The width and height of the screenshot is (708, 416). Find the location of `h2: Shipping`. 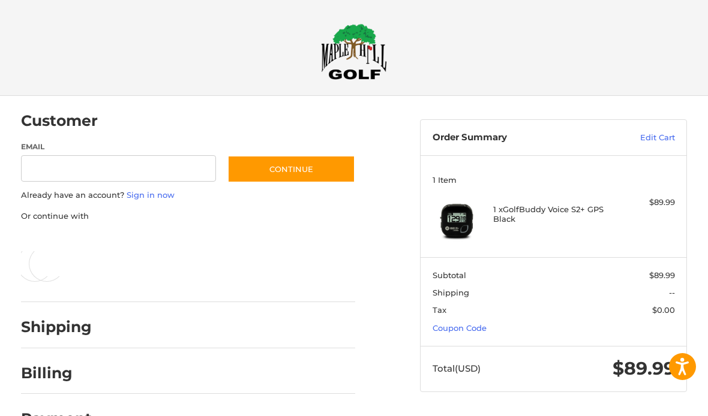

h2: Shipping is located at coordinates (56, 327).